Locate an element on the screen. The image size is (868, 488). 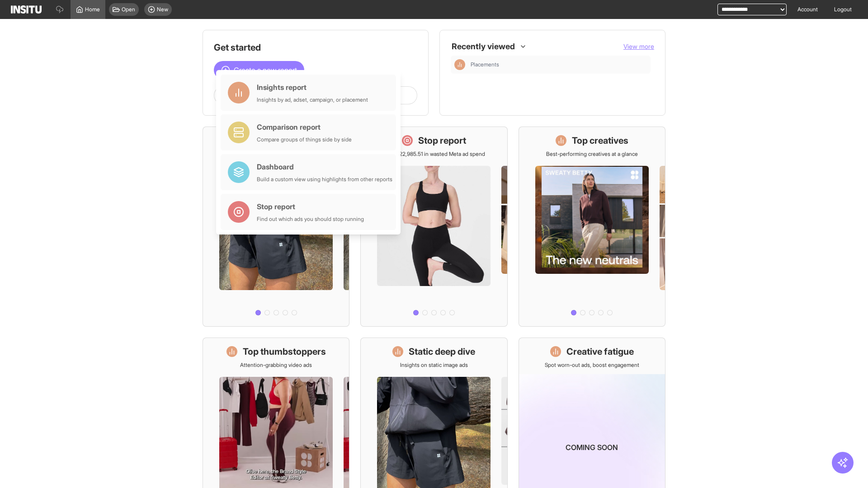
p: Attention-grabbing video ads is located at coordinates (276, 365).